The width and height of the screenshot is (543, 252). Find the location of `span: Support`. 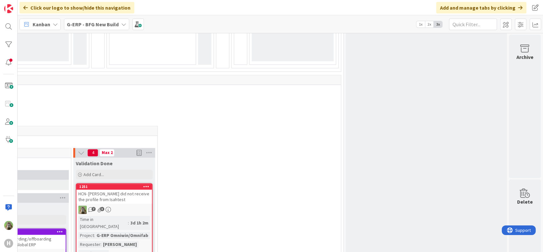

span: Support is located at coordinates (21, 5).